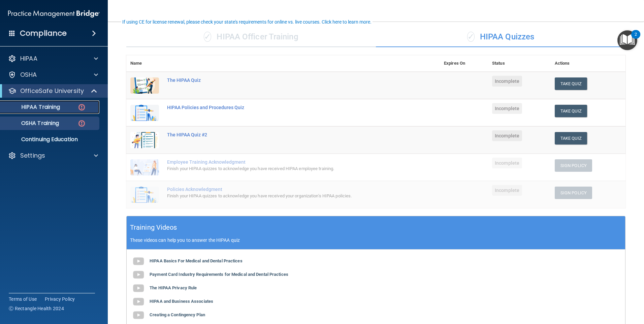 This screenshot has width=644, height=324. I want to click on div: Policies Acknowledgment, so click(286, 189).